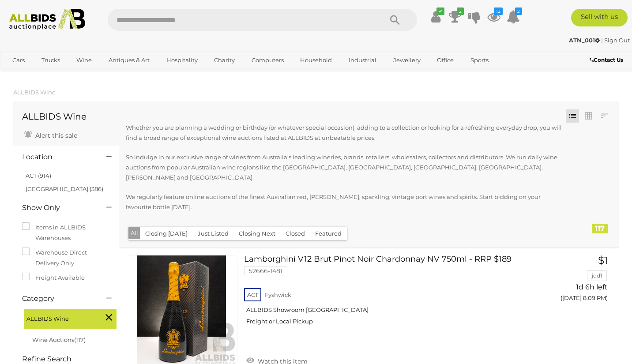  Describe the element at coordinates (584, 40) in the screenshot. I see `strong: ATN_001` at that location.